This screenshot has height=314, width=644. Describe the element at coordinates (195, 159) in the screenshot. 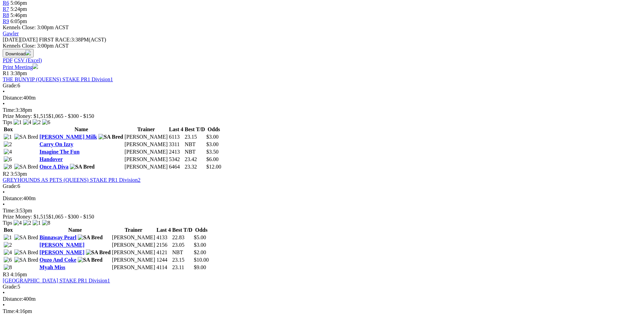

I see `td: 23.42` at that location.